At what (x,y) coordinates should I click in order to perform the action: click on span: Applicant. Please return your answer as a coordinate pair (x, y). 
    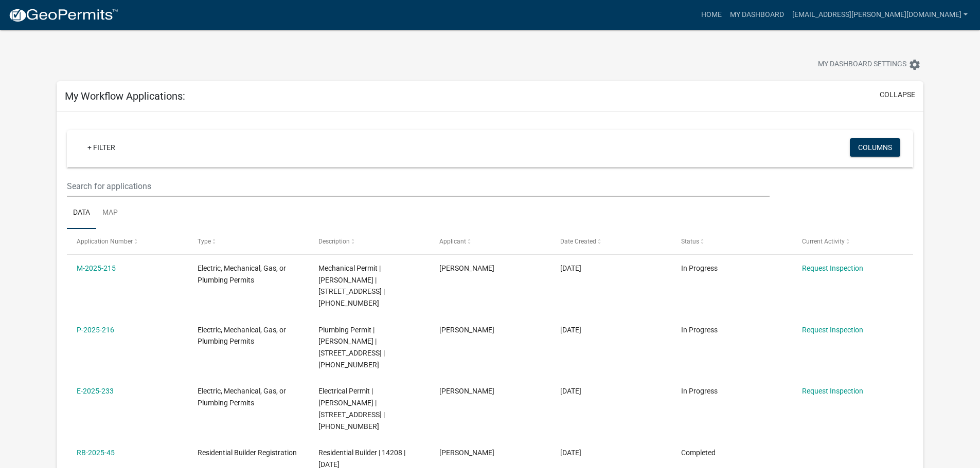
    Looking at the image, I should click on (452, 241).